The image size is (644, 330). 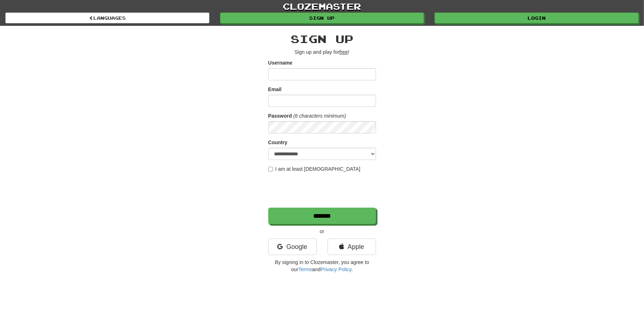 What do you see at coordinates (322, 266) in the screenshot?
I see `p: By signing in to Clozemaster, you agree to our and .` at bounding box center [322, 266].